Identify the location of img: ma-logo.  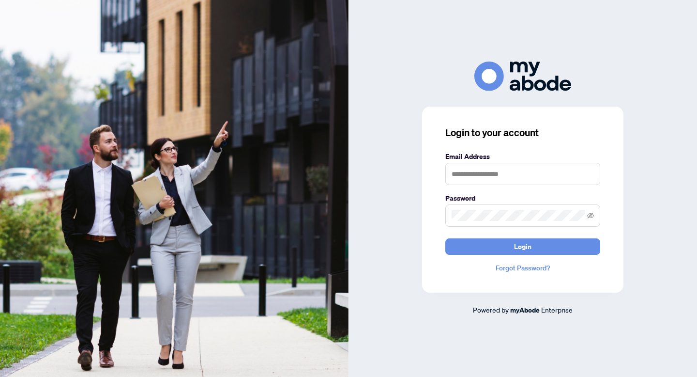
(523, 76).